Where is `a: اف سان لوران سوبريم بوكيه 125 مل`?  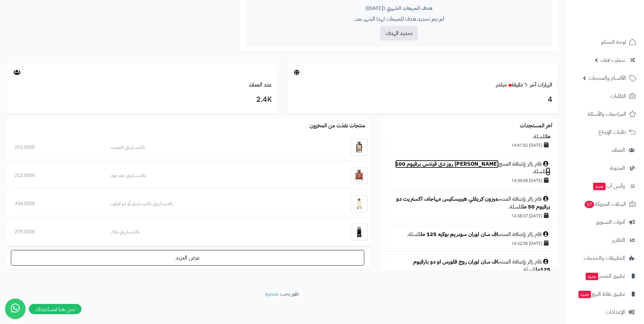
a: اف سان لوران سوبريم بوكيه 125 مل is located at coordinates (459, 234).